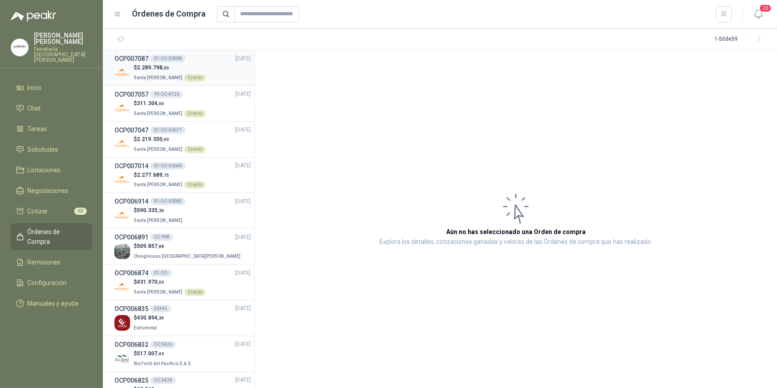  Describe the element at coordinates (131, 59) in the screenshot. I see `h3: OCP007087` at that location.